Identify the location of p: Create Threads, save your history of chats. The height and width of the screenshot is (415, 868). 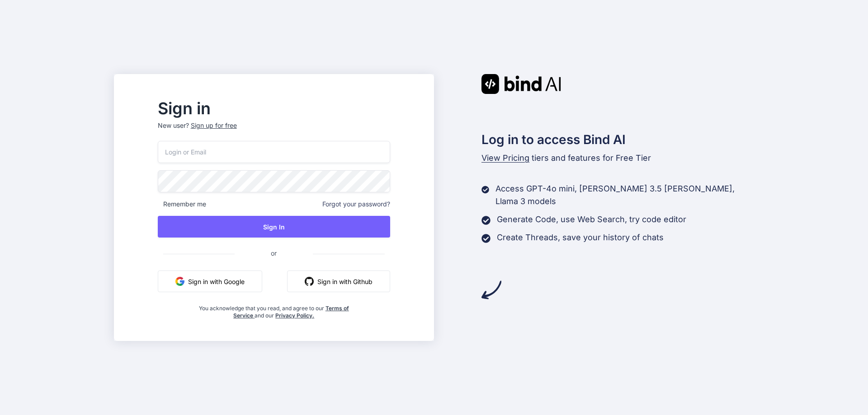
(580, 238).